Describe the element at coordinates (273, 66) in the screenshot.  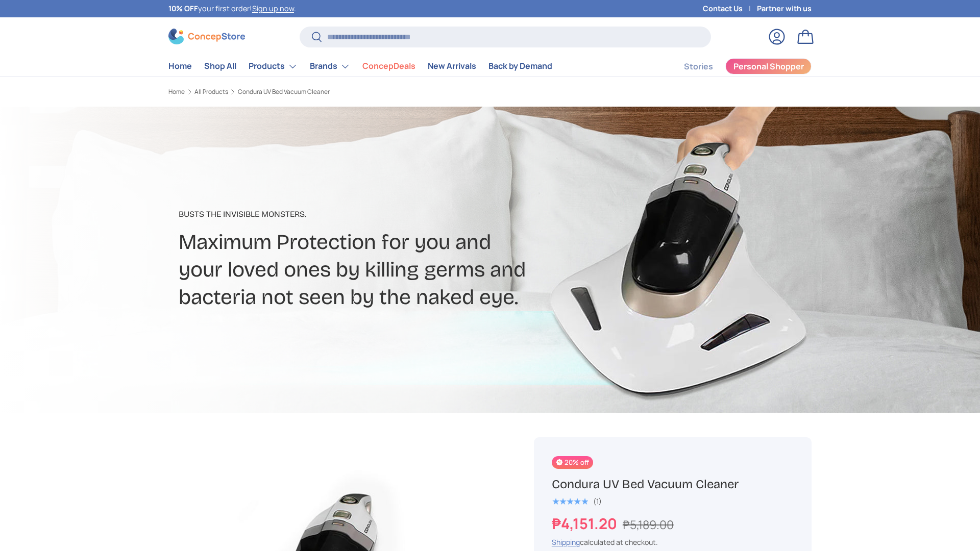
I see `a: Products` at that location.